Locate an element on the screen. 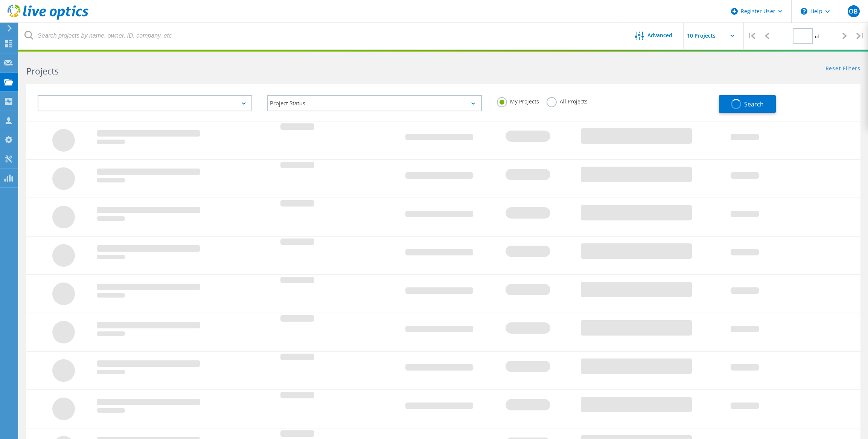  span: of is located at coordinates (817, 36).